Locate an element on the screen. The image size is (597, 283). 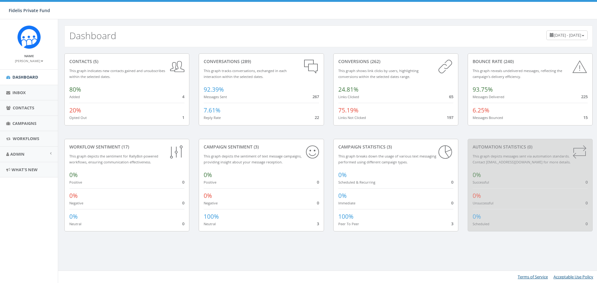
span: 75.19% is located at coordinates (348, 110).